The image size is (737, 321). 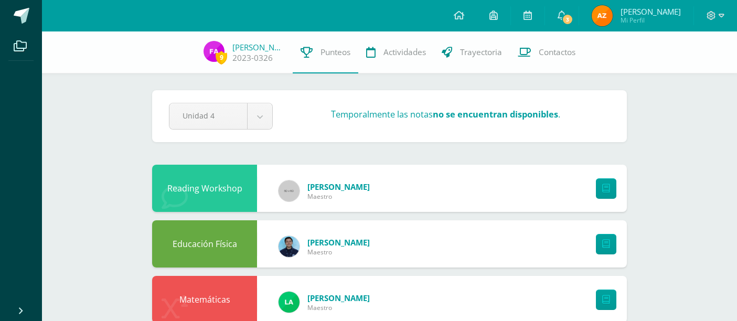 I want to click on h3: Temporalmente las notas ., so click(x=445, y=114).